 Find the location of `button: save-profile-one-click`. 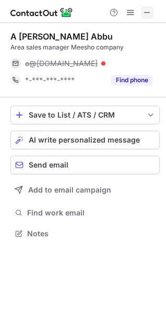

button: save-profile-one-click is located at coordinates (85, 115).